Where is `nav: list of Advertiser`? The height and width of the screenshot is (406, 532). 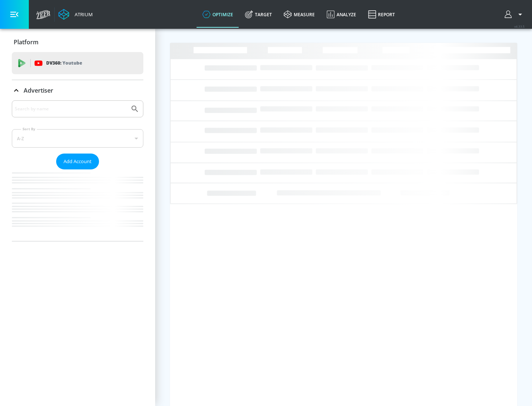
nav: list of Advertiser is located at coordinates (77, 205).